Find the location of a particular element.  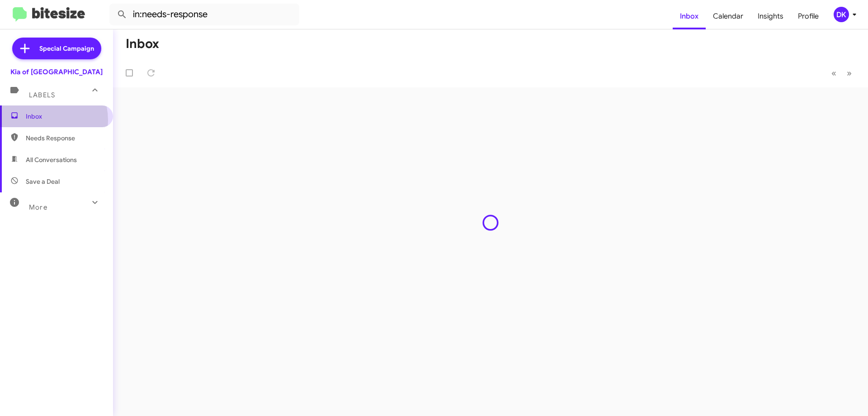

div: DK is located at coordinates (841, 15).